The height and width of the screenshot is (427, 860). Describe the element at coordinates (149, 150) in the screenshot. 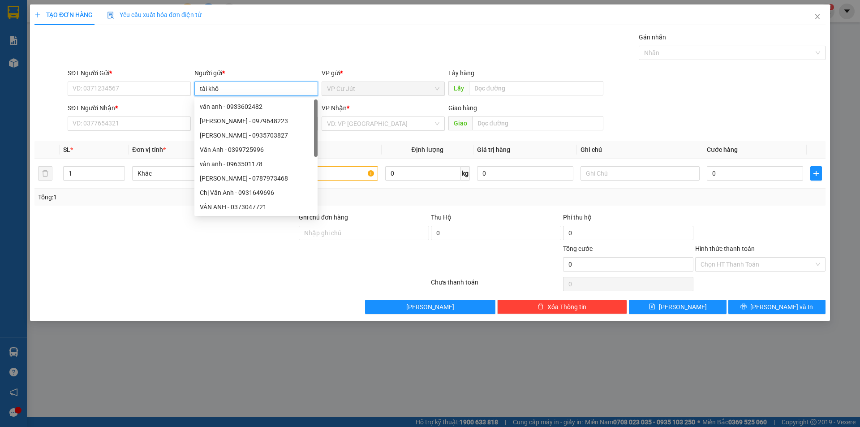

I see `span: Đơn vị tính` at that location.